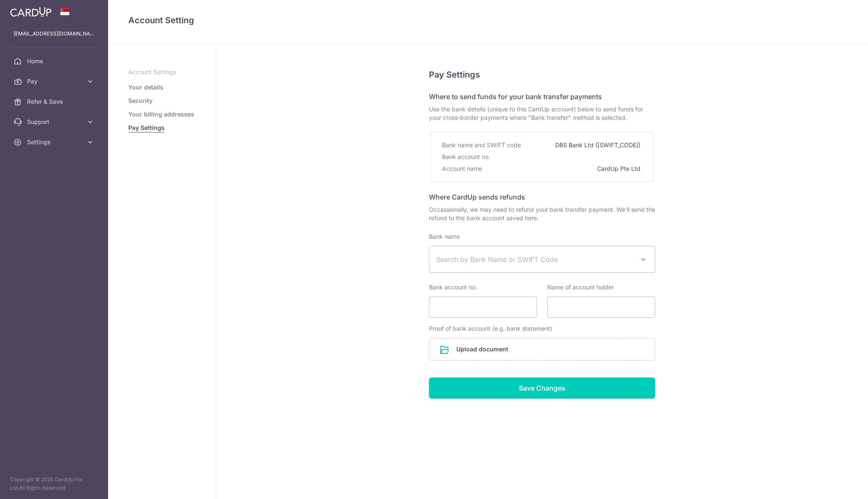 This screenshot has width=868, height=499. What do you see at coordinates (146, 87) in the screenshot?
I see `a: Your details` at bounding box center [146, 87].